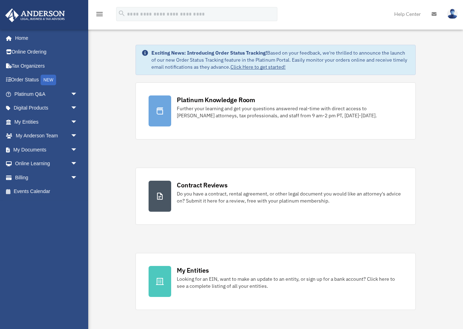 The image size is (463, 329). I want to click on a: Digital Productsarrow_drop_down, so click(47, 108).